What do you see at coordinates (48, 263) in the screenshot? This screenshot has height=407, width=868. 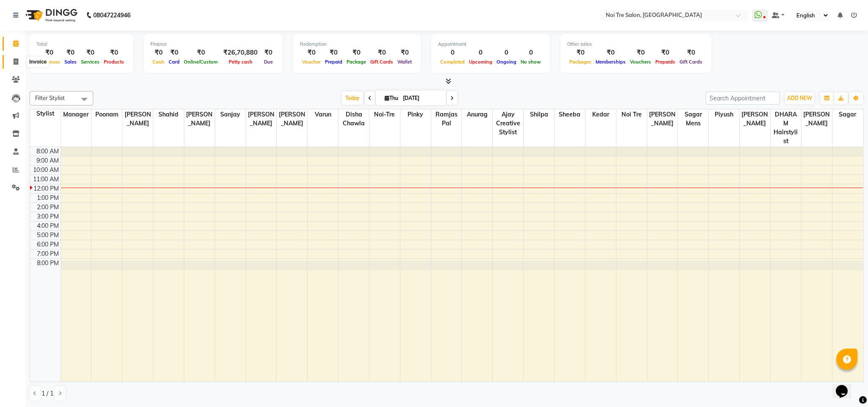 I see `div: 8:00 PM` at bounding box center [48, 263].